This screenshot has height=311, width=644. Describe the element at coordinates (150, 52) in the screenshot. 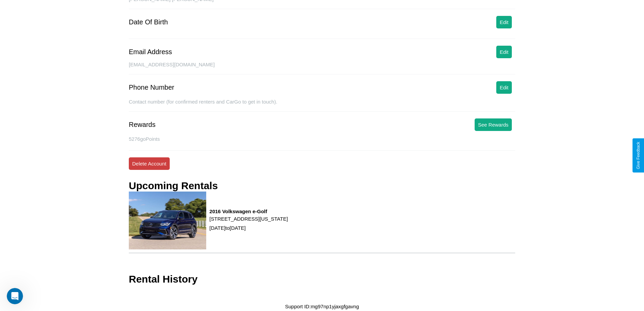

I see `div: Email Address` at that location.